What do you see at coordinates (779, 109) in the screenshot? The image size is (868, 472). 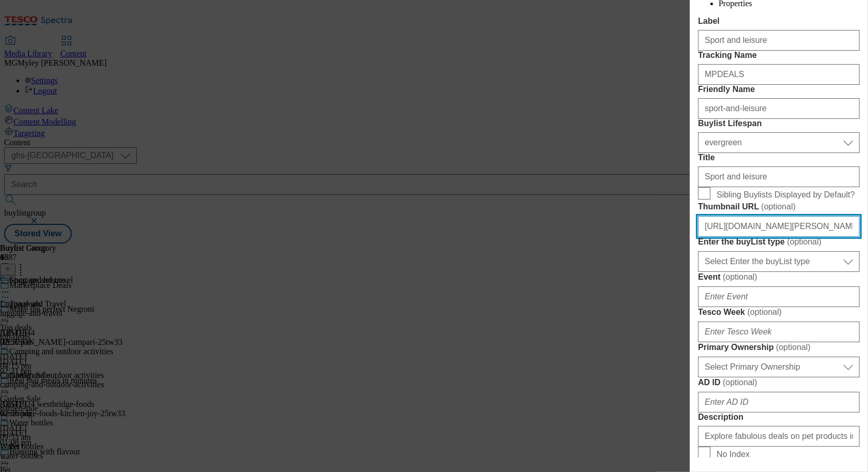 I see `input: Enter Friendly Name` at bounding box center [779, 109].